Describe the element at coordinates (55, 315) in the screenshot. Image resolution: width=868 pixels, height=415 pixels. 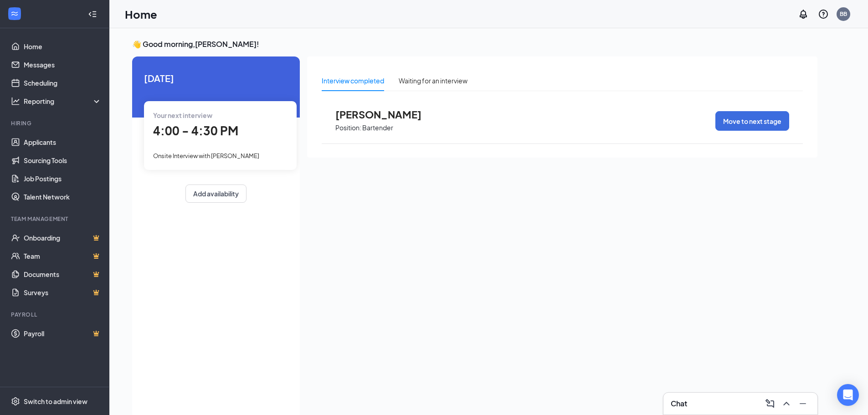
I see `div: Payroll` at that location.